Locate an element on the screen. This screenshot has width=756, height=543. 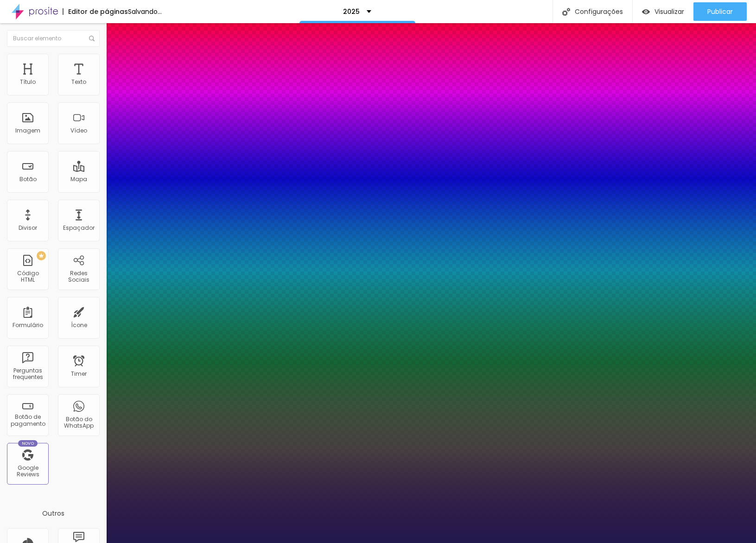
div: Botão de pagamento is located at coordinates (28, 420).